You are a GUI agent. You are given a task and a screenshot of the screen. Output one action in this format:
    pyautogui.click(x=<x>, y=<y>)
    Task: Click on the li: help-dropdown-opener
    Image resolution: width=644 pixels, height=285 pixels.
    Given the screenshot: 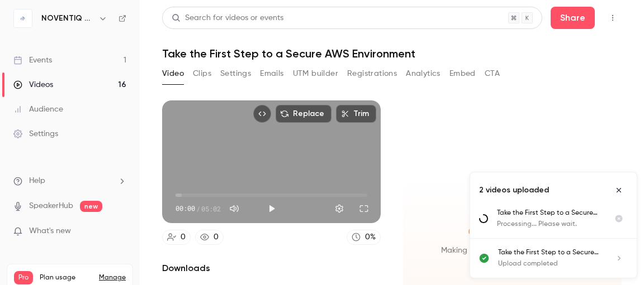 What is the action you would take?
    pyautogui.click(x=70, y=181)
    